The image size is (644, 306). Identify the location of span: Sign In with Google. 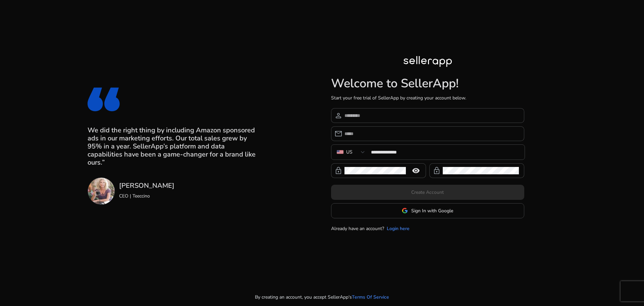
(432, 211).